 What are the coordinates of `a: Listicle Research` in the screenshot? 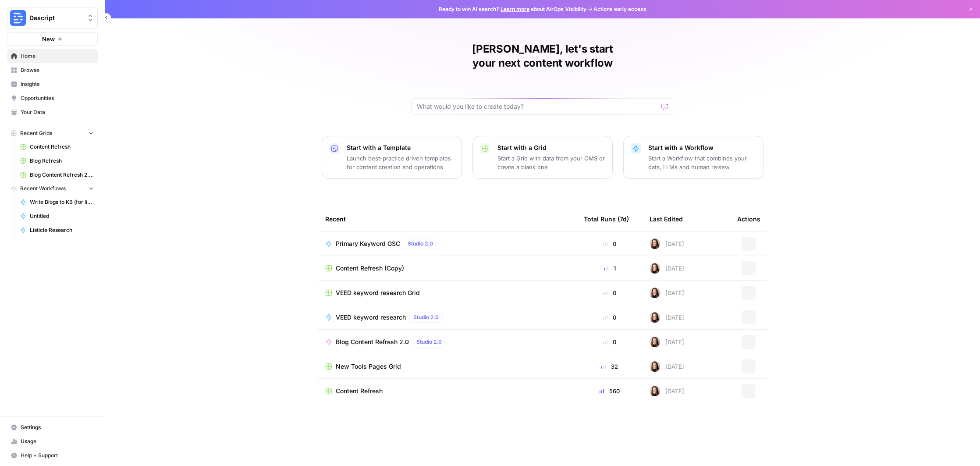 It's located at (57, 230).